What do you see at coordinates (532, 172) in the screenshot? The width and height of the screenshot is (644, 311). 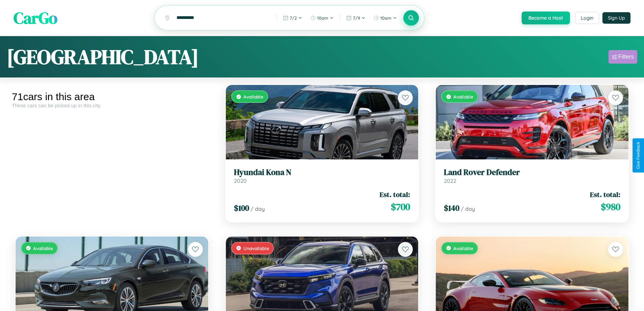 I see `h3: Land Rover Defender` at bounding box center [532, 172].